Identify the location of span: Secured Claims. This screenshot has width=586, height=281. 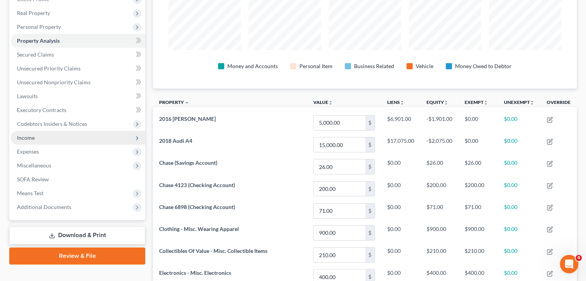
(35, 54).